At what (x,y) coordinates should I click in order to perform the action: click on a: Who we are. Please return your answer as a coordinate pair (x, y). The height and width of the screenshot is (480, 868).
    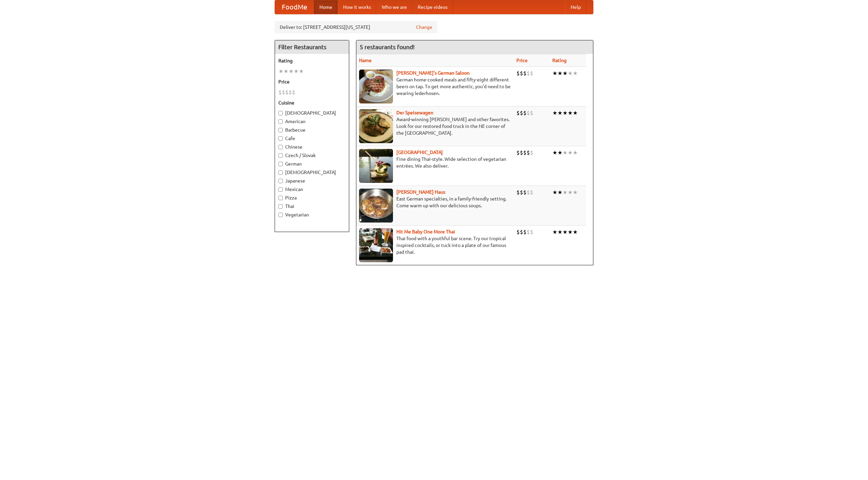
    Looking at the image, I should click on (394, 7).